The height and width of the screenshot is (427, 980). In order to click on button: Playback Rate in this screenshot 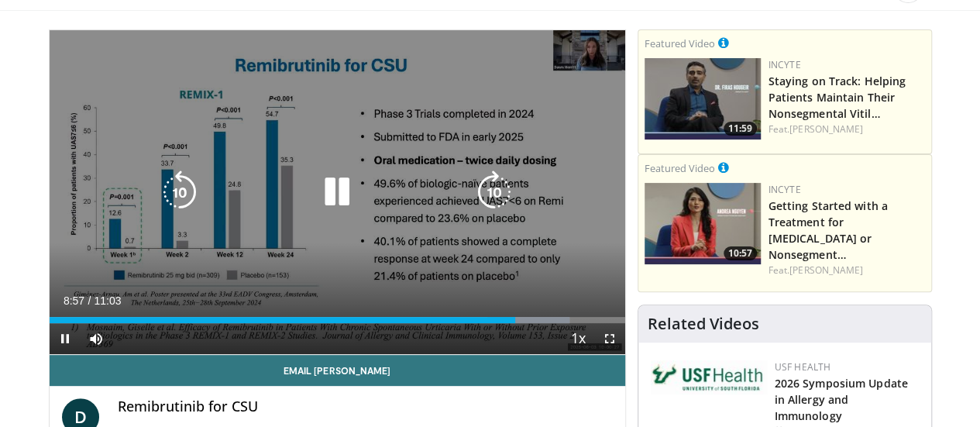, I will do `click(579, 339)`.